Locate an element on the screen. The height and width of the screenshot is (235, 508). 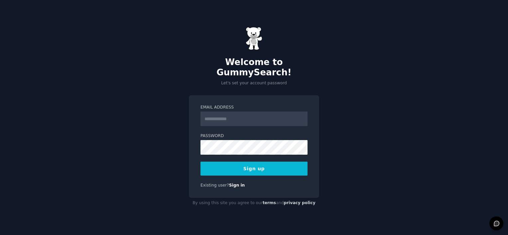
p: Let's set your account password is located at coordinates (254, 83).